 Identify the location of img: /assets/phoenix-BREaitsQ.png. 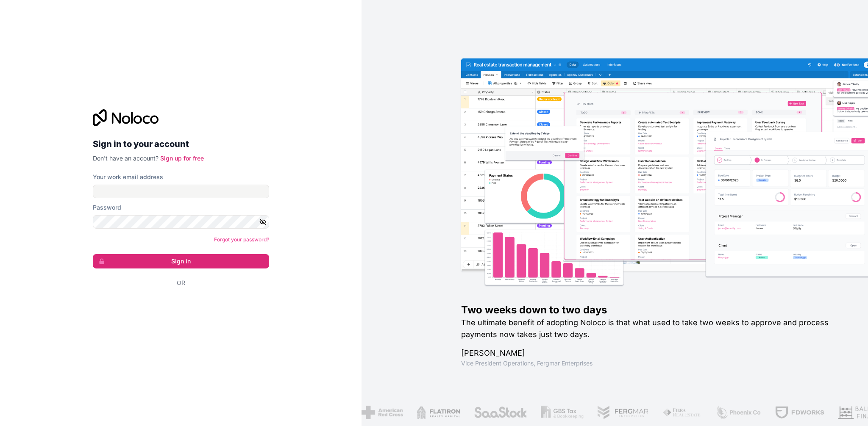
(738, 413).